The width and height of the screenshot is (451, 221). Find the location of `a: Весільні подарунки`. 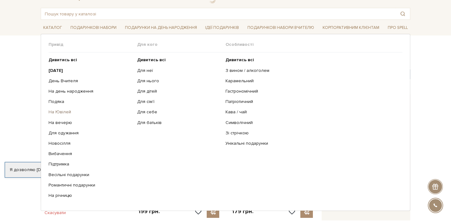

a: Весільні подарунки is located at coordinates (91, 175).